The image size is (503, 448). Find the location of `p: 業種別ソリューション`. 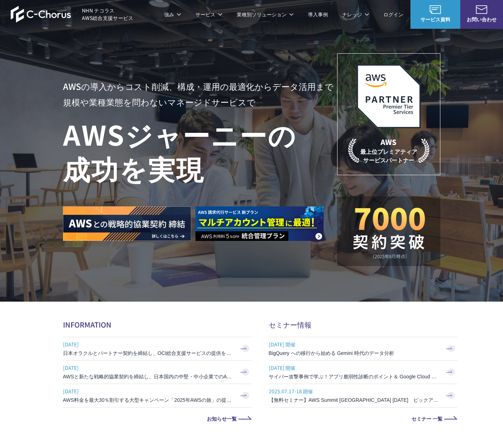

p: 業種別ソリューション is located at coordinates (265, 15).